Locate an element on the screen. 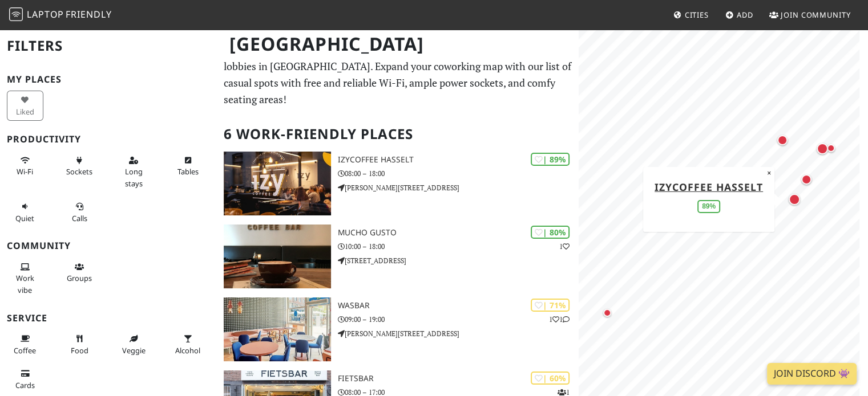  button: Alcohol is located at coordinates (188, 344).